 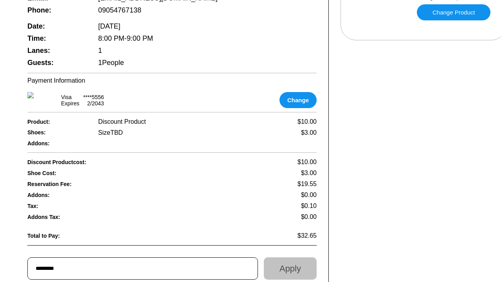 What do you see at coordinates (100, 162) in the screenshot?
I see `span: Discount Product cost:` at bounding box center [100, 162].